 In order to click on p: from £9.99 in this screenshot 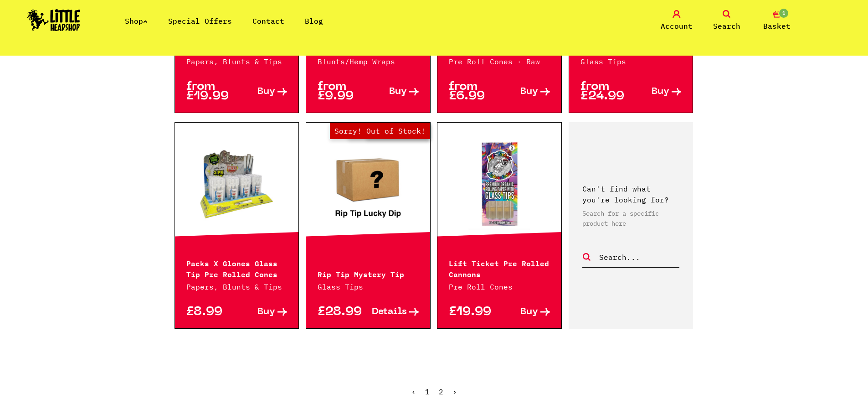, I will do `click(343, 92)`.